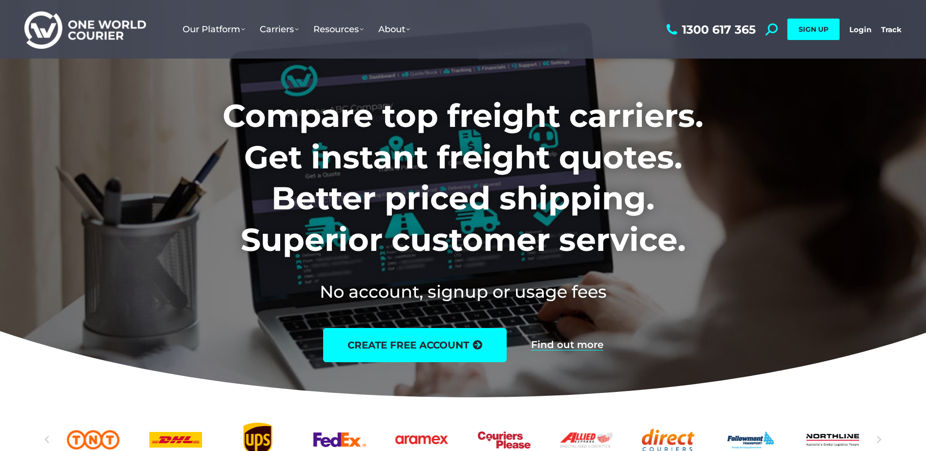 The width and height of the screenshot is (926, 451). What do you see at coordinates (279, 29) in the screenshot?
I see `a: Carriers` at bounding box center [279, 29].